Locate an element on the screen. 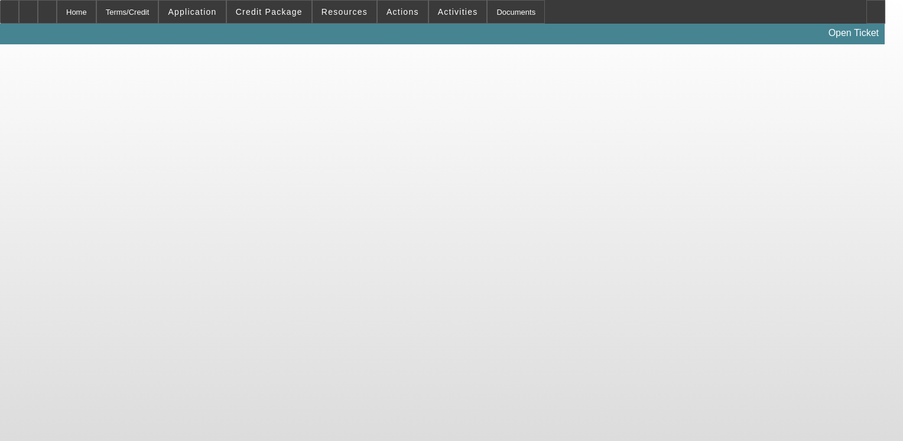 Image resolution: width=903 pixels, height=441 pixels. span: Credit Package is located at coordinates (269, 12).